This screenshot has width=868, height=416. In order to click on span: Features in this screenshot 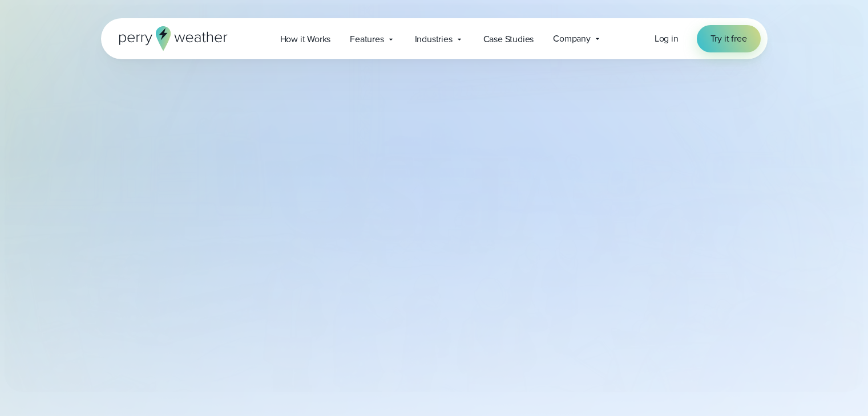, I will do `click(366, 39)`.